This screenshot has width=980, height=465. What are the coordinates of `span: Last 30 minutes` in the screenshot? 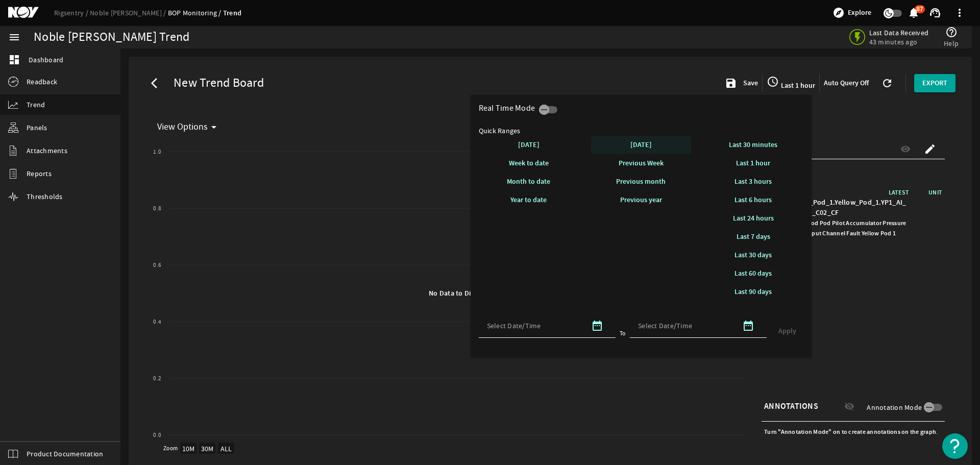 It's located at (753, 144).